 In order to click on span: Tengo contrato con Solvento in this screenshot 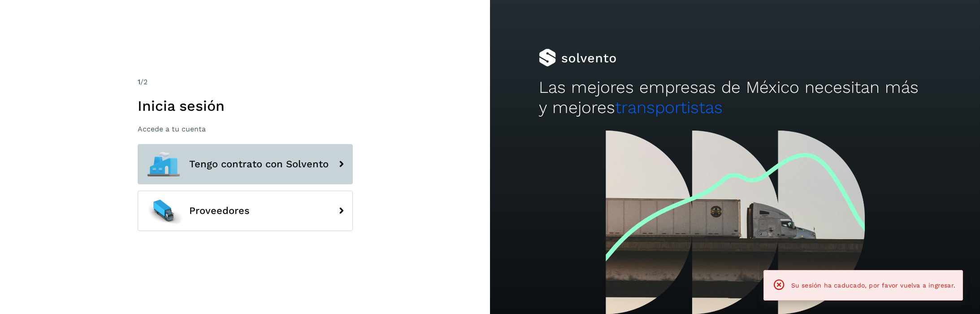, I will do `click(259, 164)`.